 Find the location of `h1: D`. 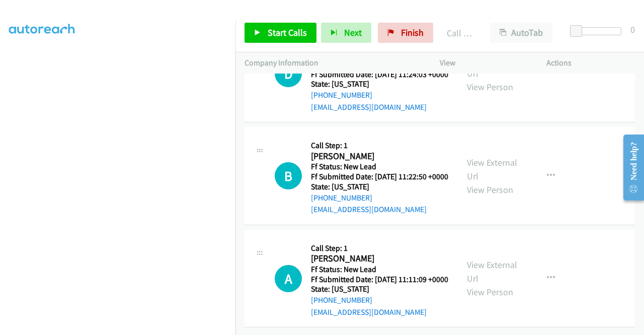

h1: D is located at coordinates (289, 73).